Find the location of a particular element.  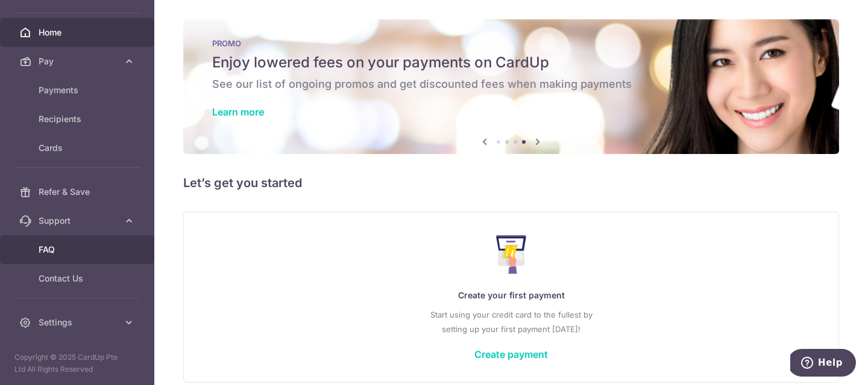

span: Recipients is located at coordinates (78, 120).